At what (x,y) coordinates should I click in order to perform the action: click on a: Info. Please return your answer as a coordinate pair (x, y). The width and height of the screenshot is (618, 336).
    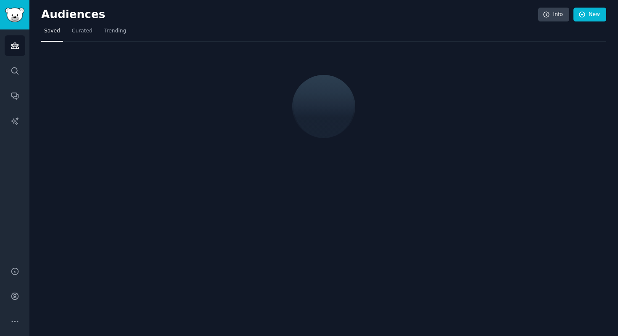
    Looking at the image, I should click on (554, 15).